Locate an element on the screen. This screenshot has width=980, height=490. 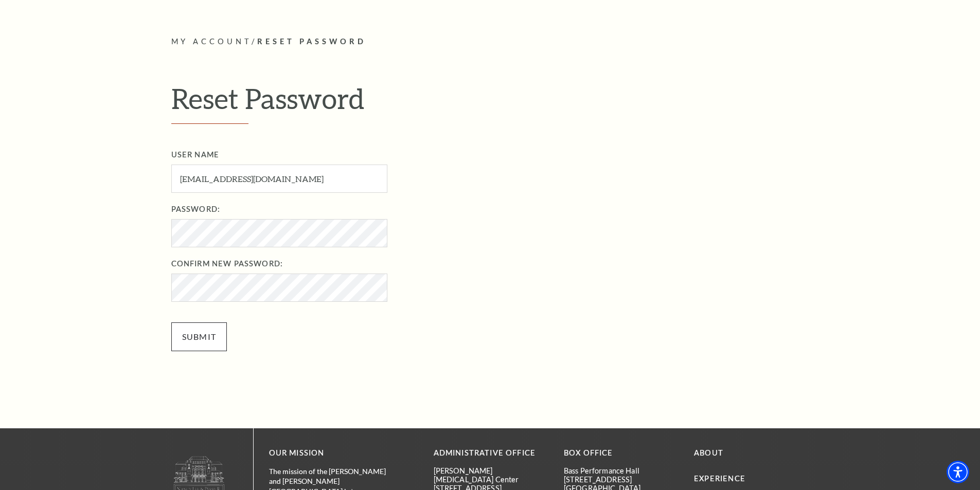
div: Accessibility Menu is located at coordinates (958, 472).